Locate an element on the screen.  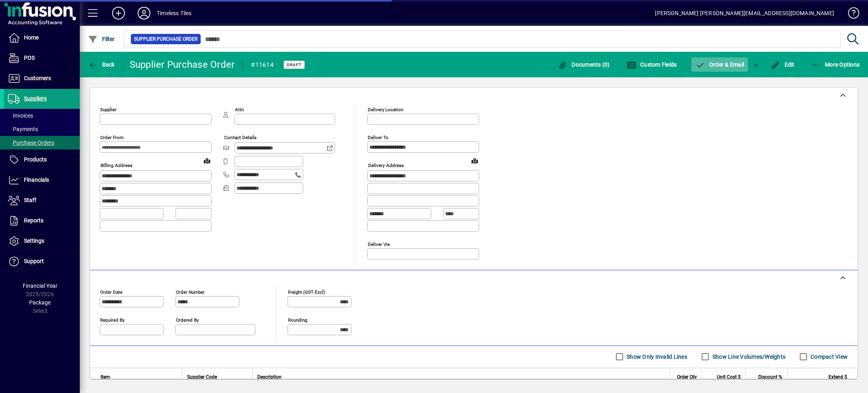
div: #11614 is located at coordinates (262, 65).